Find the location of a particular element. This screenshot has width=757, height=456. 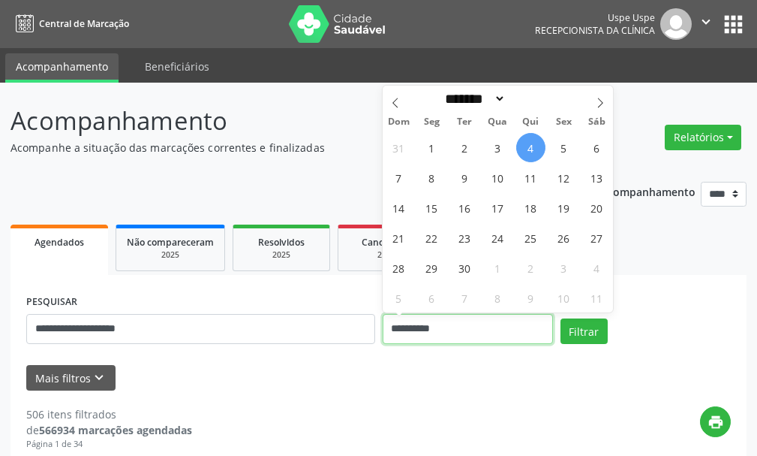

span: Setembro 18, 2025 is located at coordinates (531, 207).